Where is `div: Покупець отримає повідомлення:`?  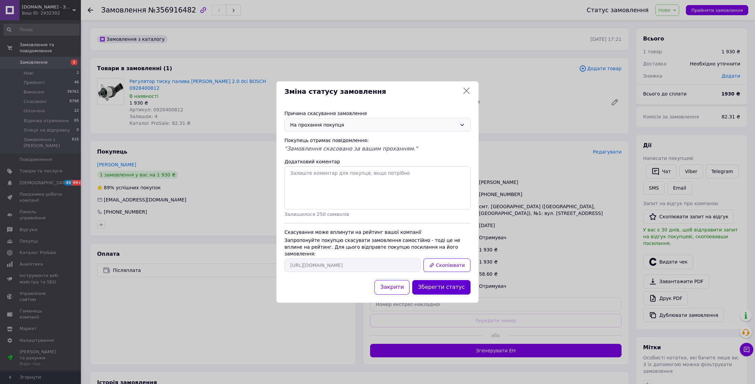
div: Покупець отримає повідомлення: is located at coordinates (378, 140).